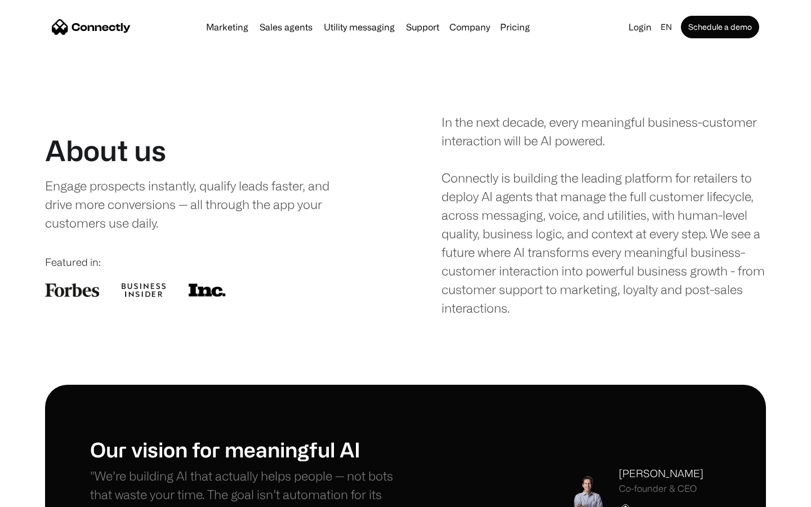  Describe the element at coordinates (359, 27) in the screenshot. I see `a: Utility messaging` at that location.